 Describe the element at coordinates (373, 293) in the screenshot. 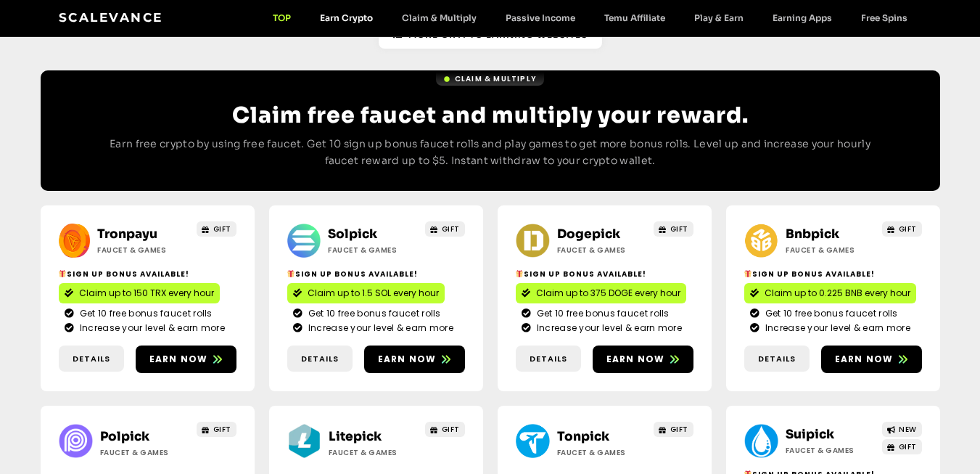

I see `span: Claim up to 1.5 SOL every hour` at that location.